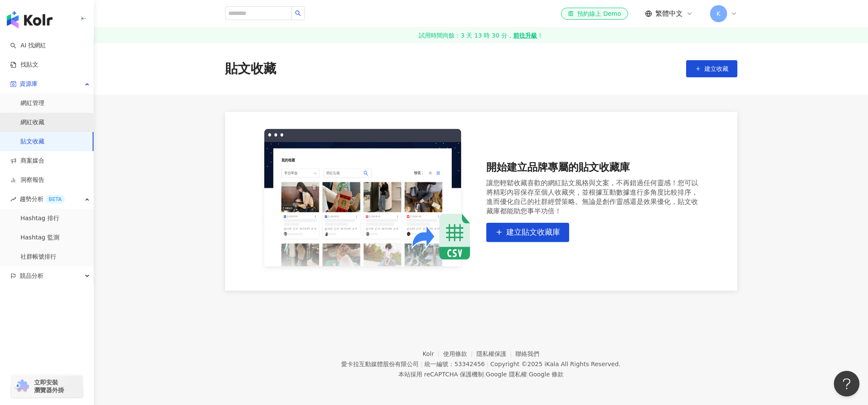 The image size is (868, 405). What do you see at coordinates (533, 232) in the screenshot?
I see `span: 建立貼文收藏庫` at bounding box center [533, 232].